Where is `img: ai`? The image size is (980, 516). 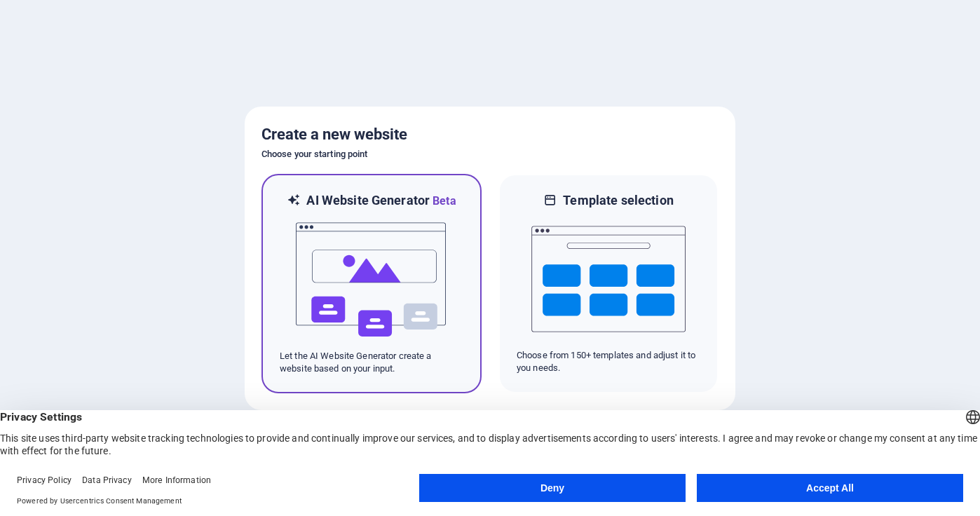 img: ai is located at coordinates (372, 280).